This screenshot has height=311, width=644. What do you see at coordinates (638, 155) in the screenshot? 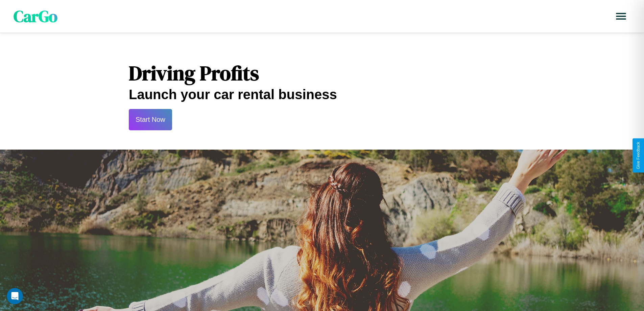
I see `div: Give Feedback` at bounding box center [638, 155].